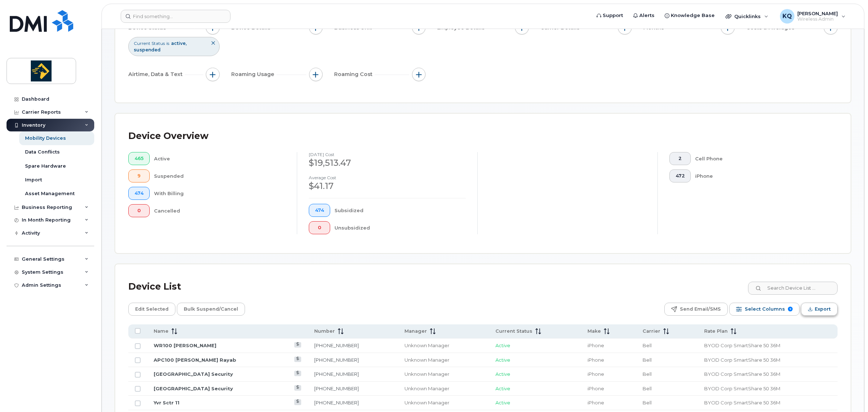 The width and height of the screenshot is (868, 412). What do you see at coordinates (354, 74) in the screenshot?
I see `span: Roaming Cost` at bounding box center [354, 74].